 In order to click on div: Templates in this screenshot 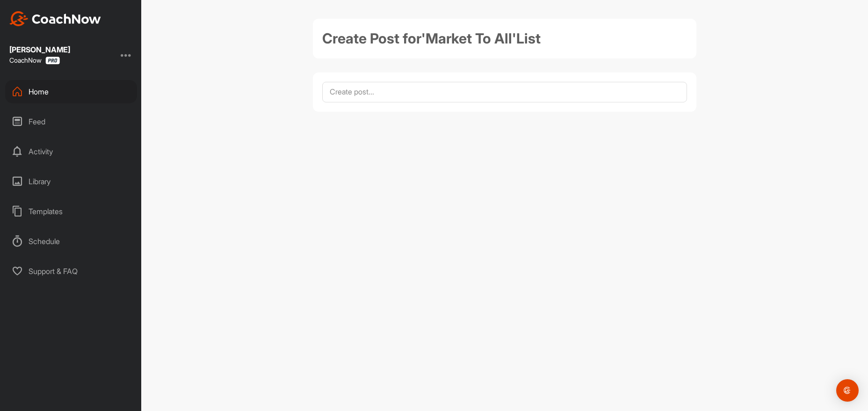, I will do `click(71, 212)`.